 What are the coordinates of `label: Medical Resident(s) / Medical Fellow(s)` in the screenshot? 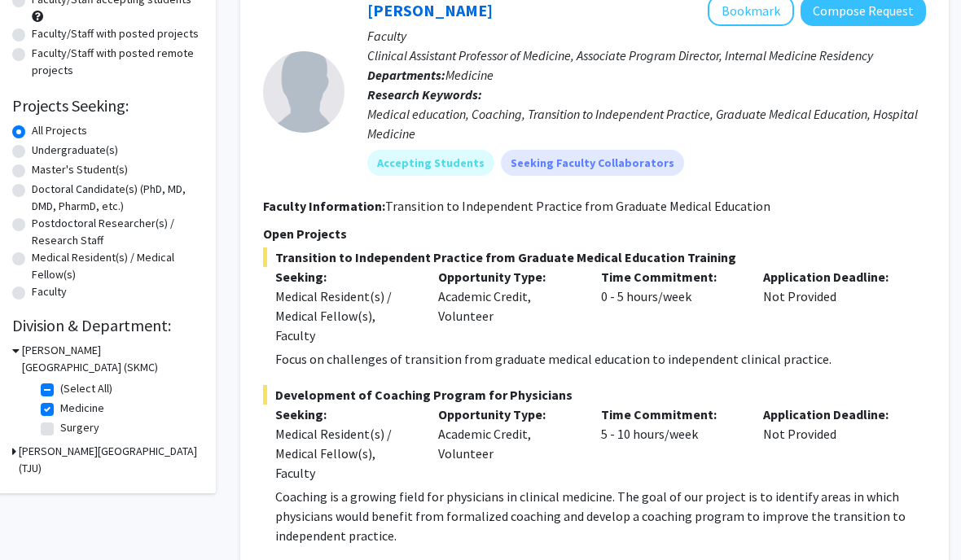 It's located at (116, 266).